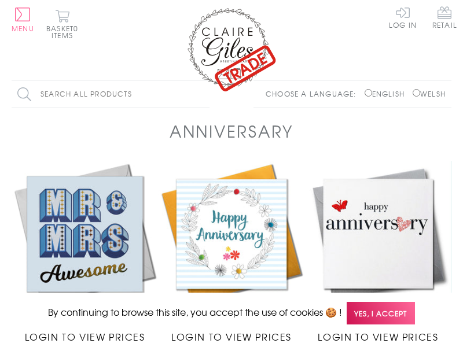 This screenshot has width=463, height=347. Describe the element at coordinates (231, 252) in the screenshot. I see `a: Wedding Card, Flower Circle, Happy Anniversary, Embellished with pompoms Pack of 6 Cards Login to...` at that location.